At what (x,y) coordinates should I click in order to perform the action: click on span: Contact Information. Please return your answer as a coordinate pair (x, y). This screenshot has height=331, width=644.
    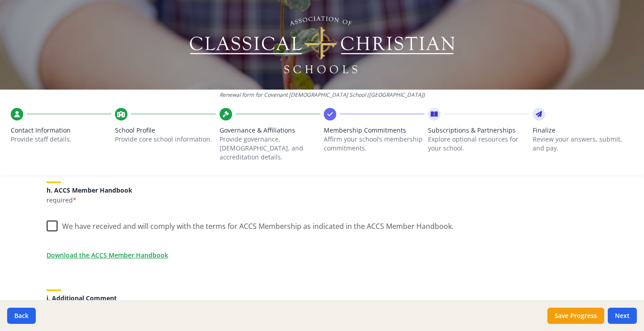
    Looking at the image, I should click on (61, 130).